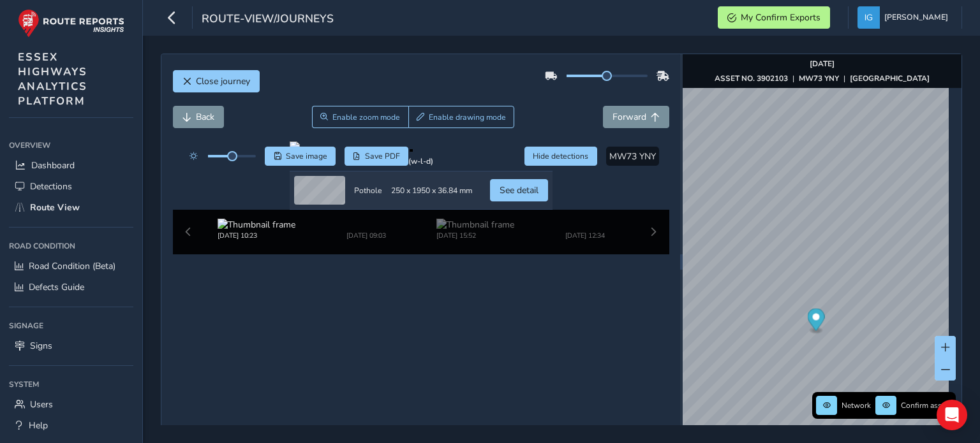 The image size is (980, 443). What do you see at coordinates (560, 157) in the screenshot?
I see `span: Hide detections` at bounding box center [560, 157].